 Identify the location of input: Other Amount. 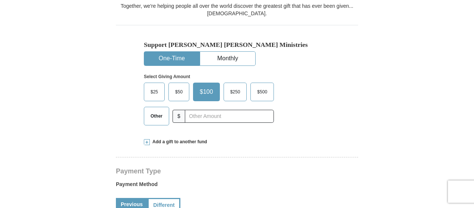
(229, 116).